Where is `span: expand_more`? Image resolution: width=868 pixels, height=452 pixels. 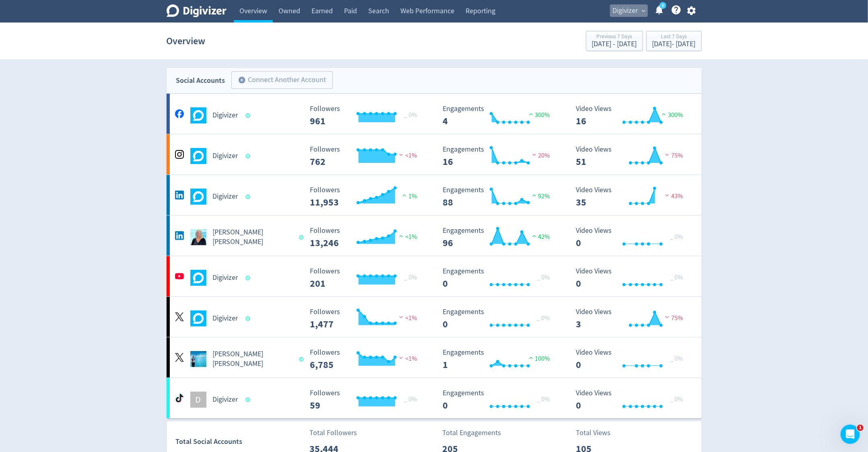 span: expand_more is located at coordinates (644, 11).